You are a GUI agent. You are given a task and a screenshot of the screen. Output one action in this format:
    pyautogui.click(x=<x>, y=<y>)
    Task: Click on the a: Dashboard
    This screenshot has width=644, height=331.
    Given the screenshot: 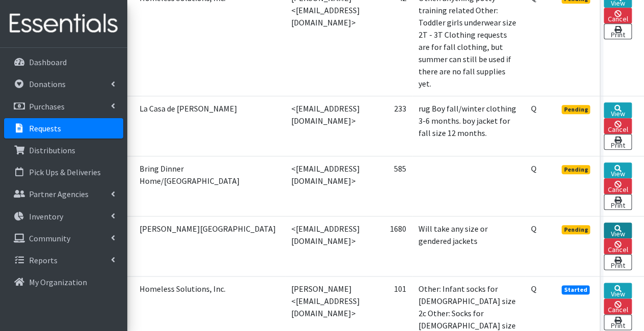 What is the action you would take?
    pyautogui.click(x=63, y=62)
    